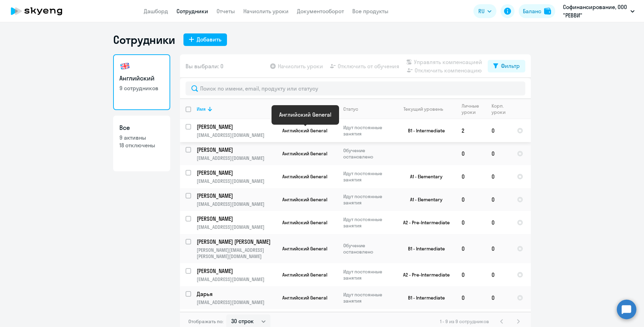 The height and width of the screenshot is (327, 644). What do you see at coordinates (142, 78) in the screenshot?
I see `h3: Английский` at bounding box center [142, 78].